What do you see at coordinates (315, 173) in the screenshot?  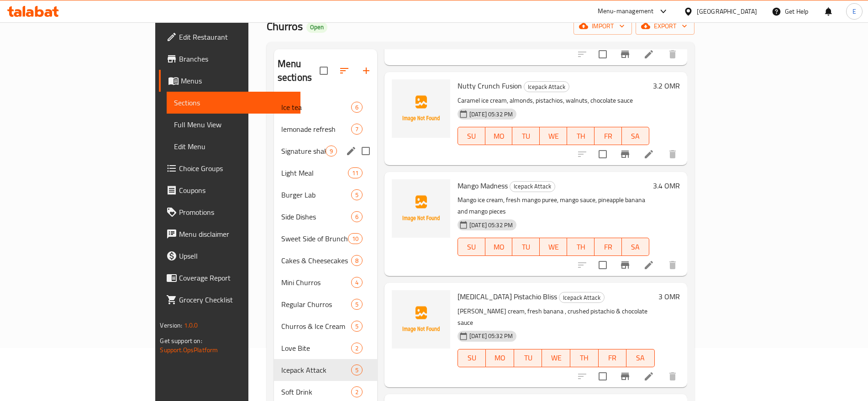 I see `div: Light Meal` at bounding box center [315, 173].